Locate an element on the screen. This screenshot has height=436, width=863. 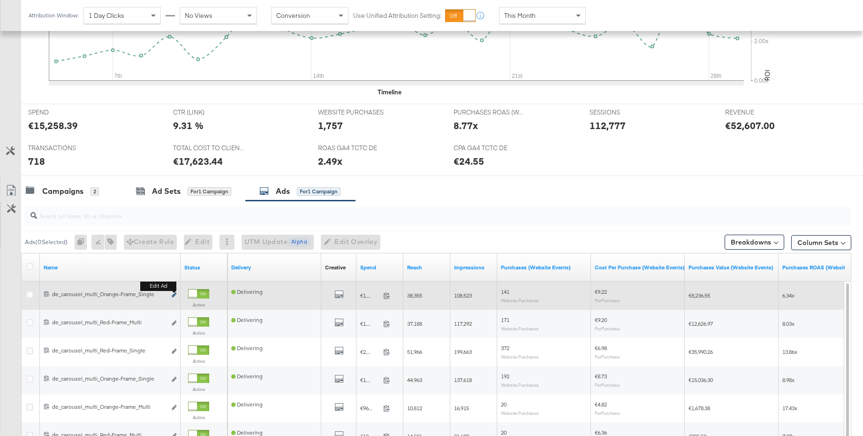
div: 112,777 is located at coordinates (607, 125).